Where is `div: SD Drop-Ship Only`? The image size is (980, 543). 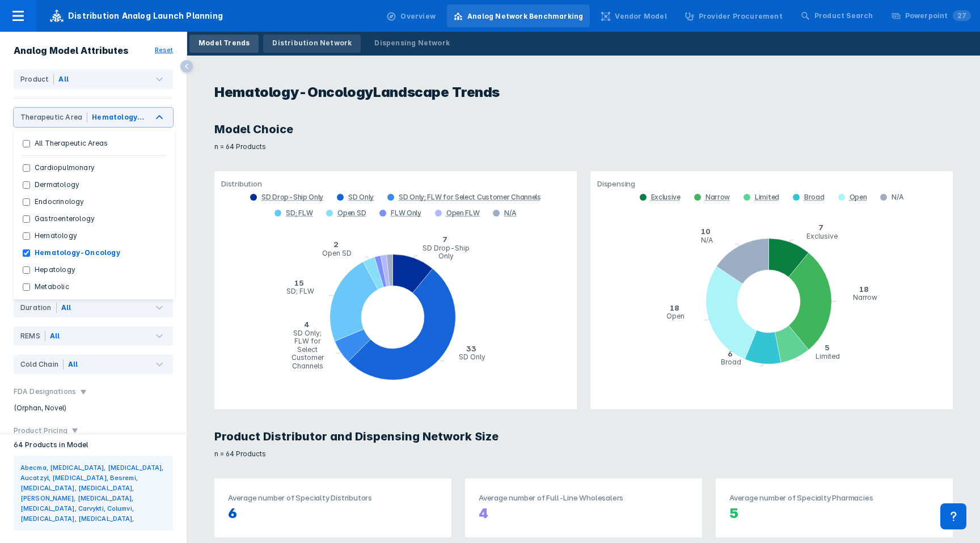 div: SD Drop-Ship Only is located at coordinates (292, 197).